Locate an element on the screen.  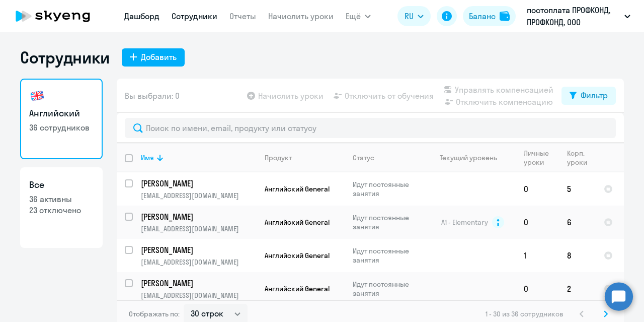
div: Добавить is located at coordinates (158, 57).